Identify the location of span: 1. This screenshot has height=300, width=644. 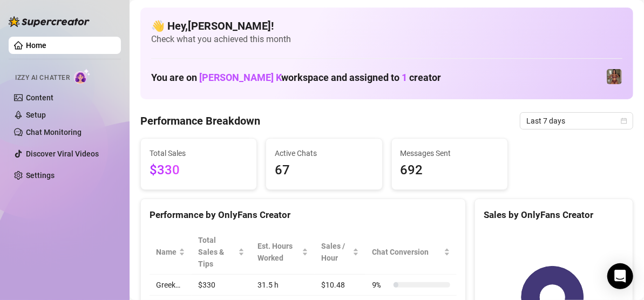
(404, 77).